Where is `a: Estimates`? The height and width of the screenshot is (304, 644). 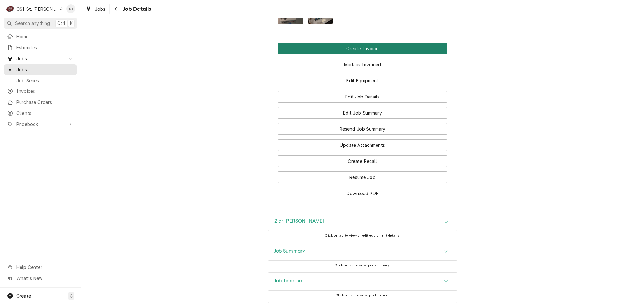
a: Estimates is located at coordinates (40, 47).